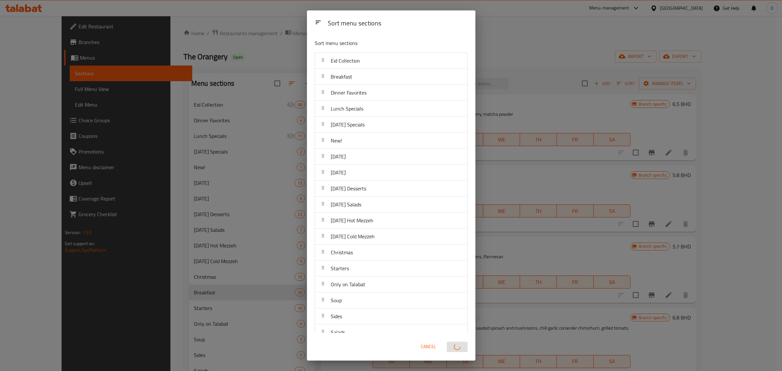 The width and height of the screenshot is (782, 371). I want to click on span: Sides, so click(336, 316).